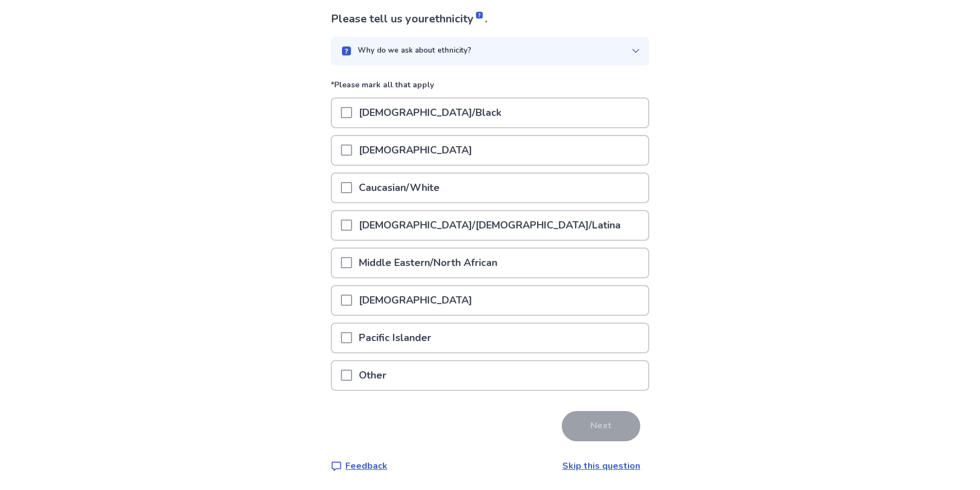 This screenshot has width=980, height=490. What do you see at coordinates (457, 18) in the screenshot?
I see `span: ethnicity` at bounding box center [457, 18].